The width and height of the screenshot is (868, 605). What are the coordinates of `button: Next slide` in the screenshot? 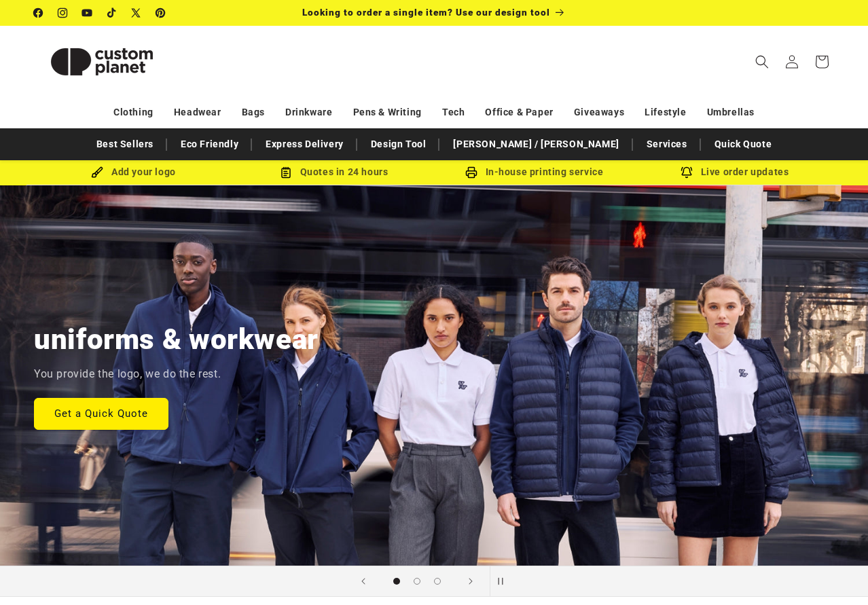 It's located at (471, 581).